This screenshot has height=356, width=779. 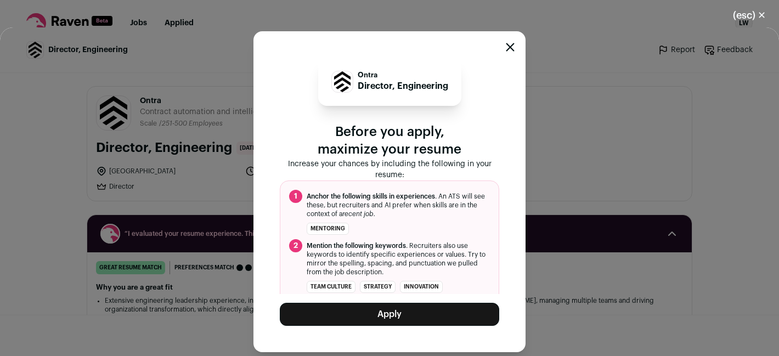 I want to click on p: Before you apply, maximize your resume, so click(x=389, y=141).